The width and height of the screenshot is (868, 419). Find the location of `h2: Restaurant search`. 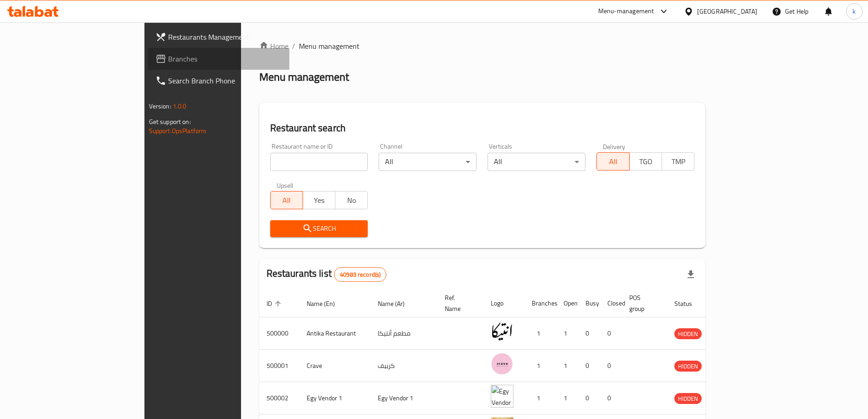

h2: Restaurant search is located at coordinates (482, 128).